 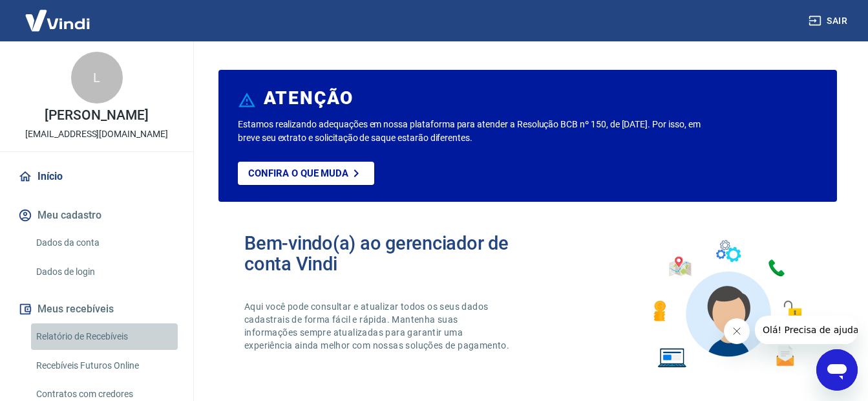 I want to click on img: Imagem de um avatar masculino com diversos icones exemplificando as funcionalidades do gerenciado..., so click(x=727, y=304).